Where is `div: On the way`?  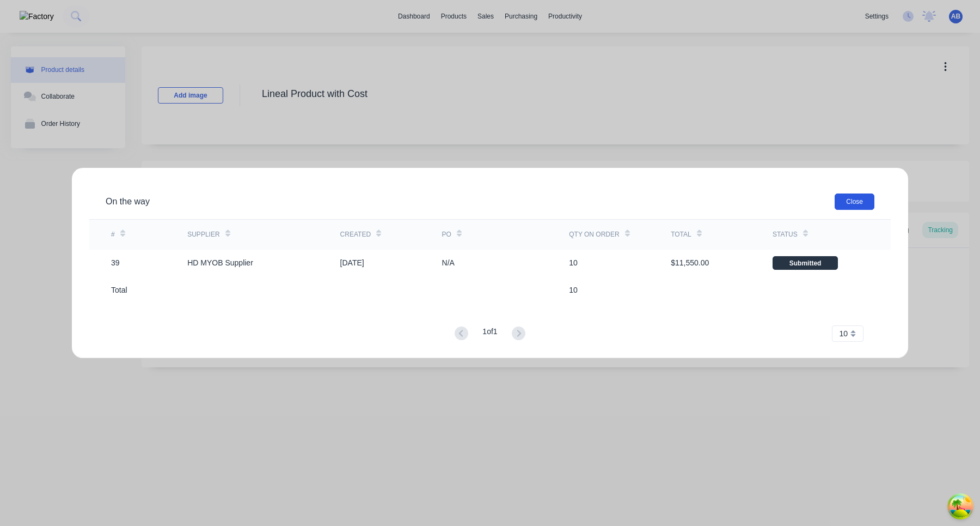 div: On the way is located at coordinates (128, 201).